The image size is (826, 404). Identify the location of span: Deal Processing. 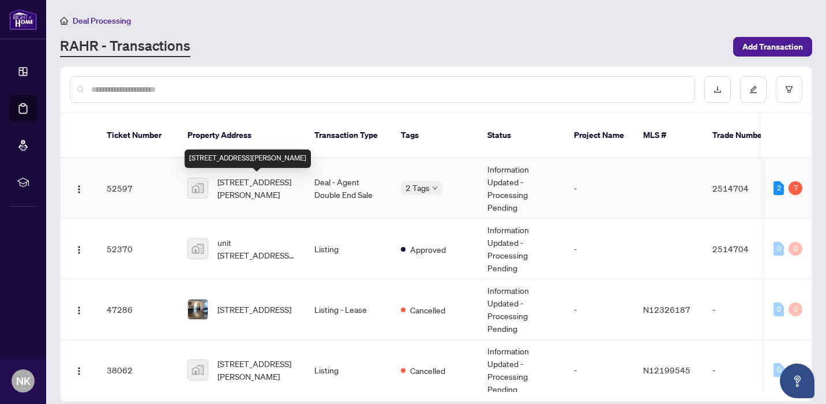
(101, 21).